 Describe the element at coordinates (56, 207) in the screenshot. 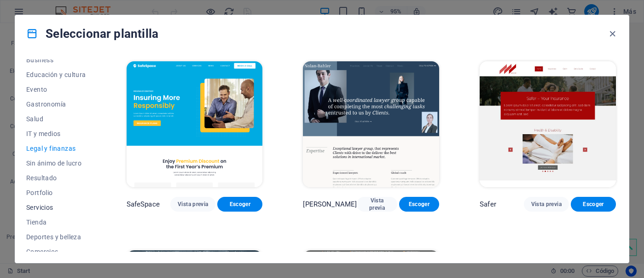

I see `button: Servicios` at that location.